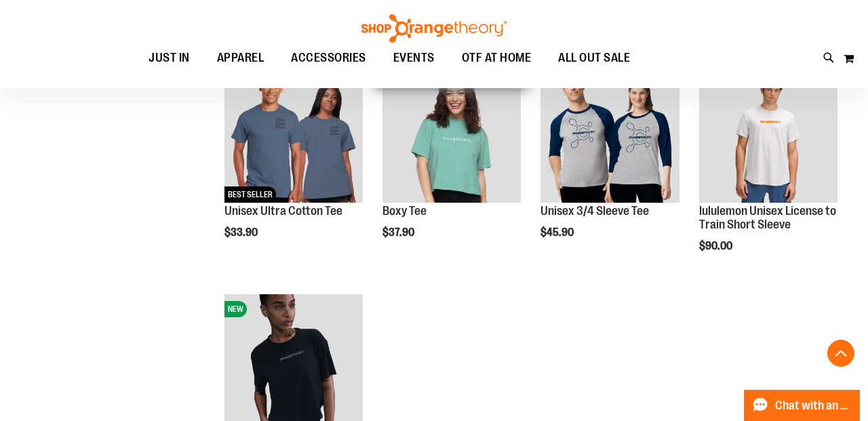 Image resolution: width=868 pixels, height=421 pixels. I want to click on span: Chat with an Expert, so click(813, 406).